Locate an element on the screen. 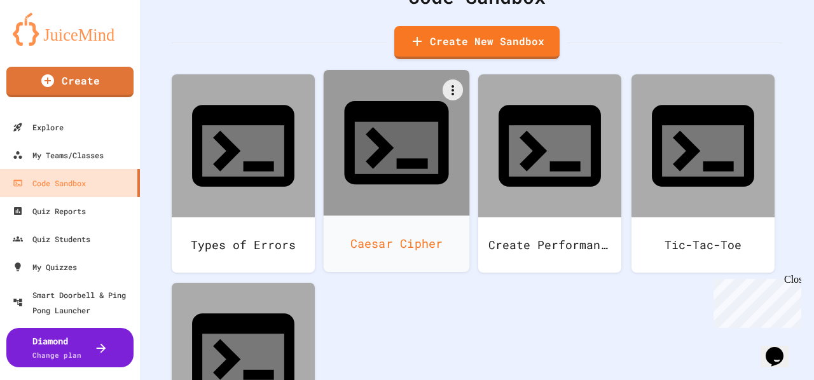  a: Tic-Tac-Toe is located at coordinates (702, 174).